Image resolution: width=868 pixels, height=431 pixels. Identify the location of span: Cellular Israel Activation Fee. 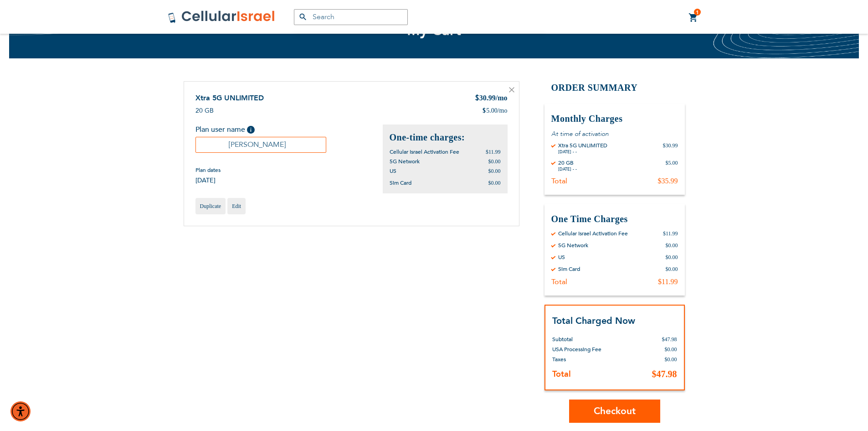
(425, 152).